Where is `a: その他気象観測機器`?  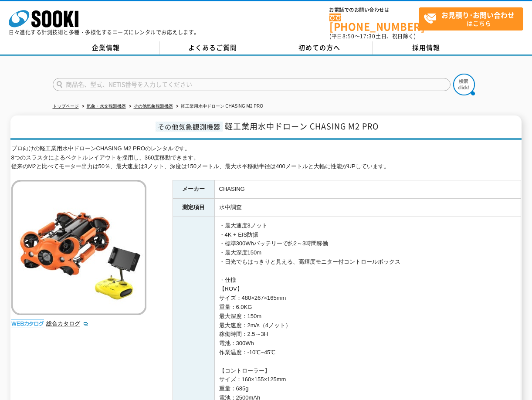 a: その他気象観測機器 is located at coordinates (154, 106).